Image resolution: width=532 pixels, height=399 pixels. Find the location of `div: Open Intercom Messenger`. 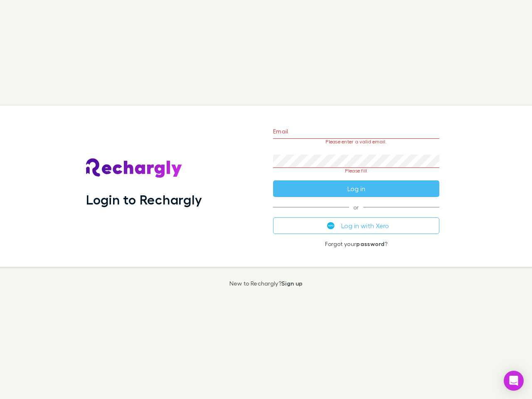

div: Open Intercom Messenger is located at coordinates (514, 381).